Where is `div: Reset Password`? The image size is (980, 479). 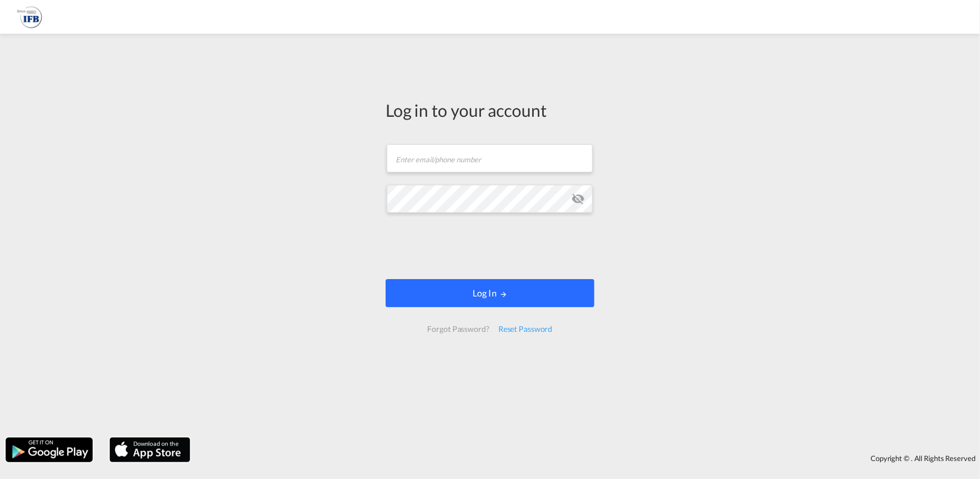 div: Reset Password is located at coordinates (525, 329).